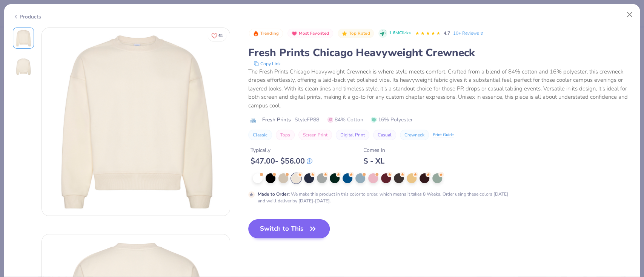  What do you see at coordinates (256, 33) in the screenshot?
I see `img: Trending sort` at bounding box center [256, 33].